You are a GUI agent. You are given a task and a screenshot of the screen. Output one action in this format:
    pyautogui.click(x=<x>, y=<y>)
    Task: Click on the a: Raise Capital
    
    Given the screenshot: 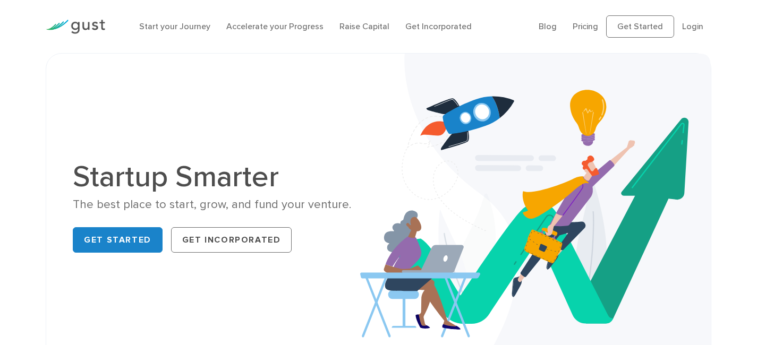 What is the action you would take?
    pyautogui.click(x=364, y=26)
    